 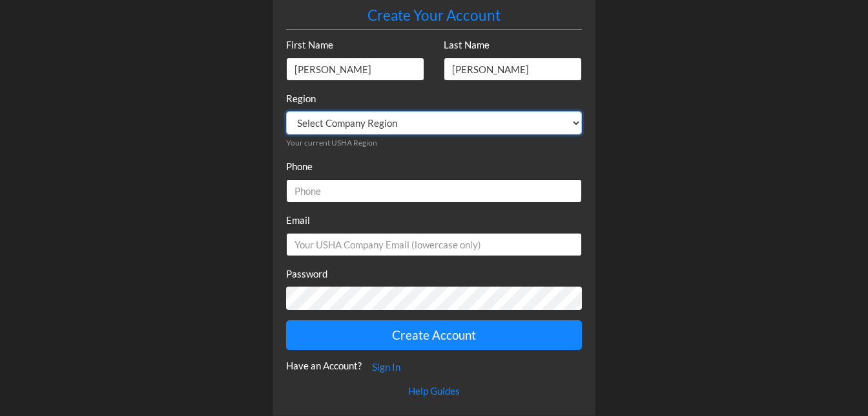 What do you see at coordinates (434, 390) in the screenshot?
I see `button: Help Guides` at bounding box center [434, 390].